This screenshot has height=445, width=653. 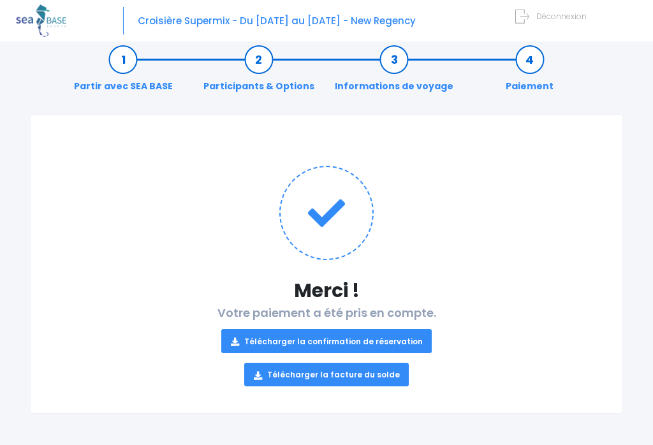 I want to click on span: Déconnexion, so click(x=562, y=16).